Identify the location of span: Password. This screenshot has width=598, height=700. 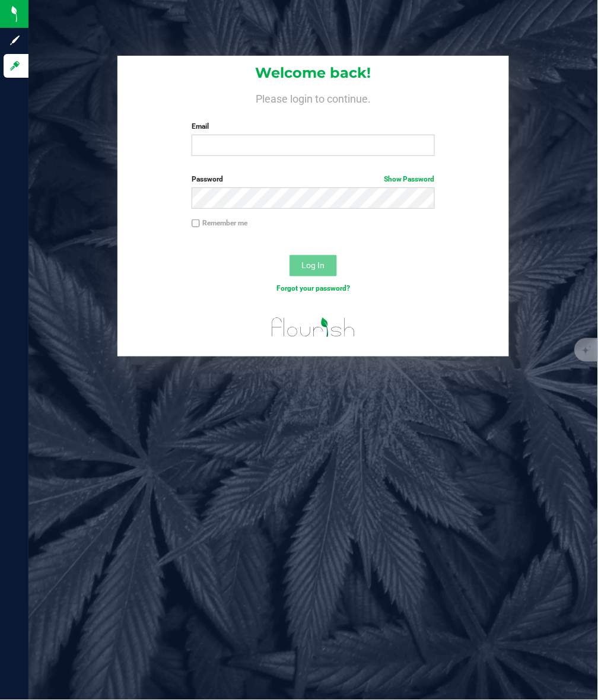
(207, 179).